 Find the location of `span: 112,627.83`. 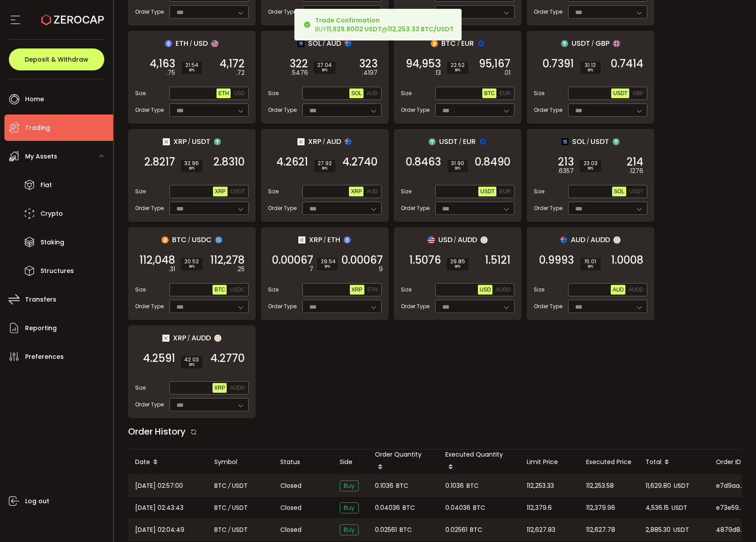

span: 112,627.83 is located at coordinates (541, 530).